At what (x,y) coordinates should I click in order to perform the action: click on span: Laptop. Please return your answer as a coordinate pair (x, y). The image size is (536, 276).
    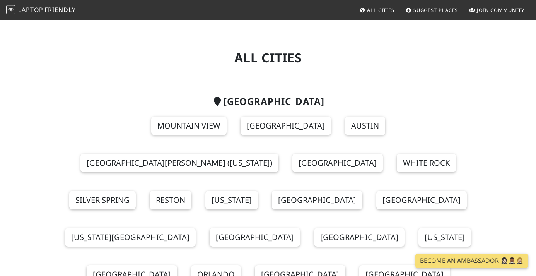
    Looking at the image, I should click on (31, 10).